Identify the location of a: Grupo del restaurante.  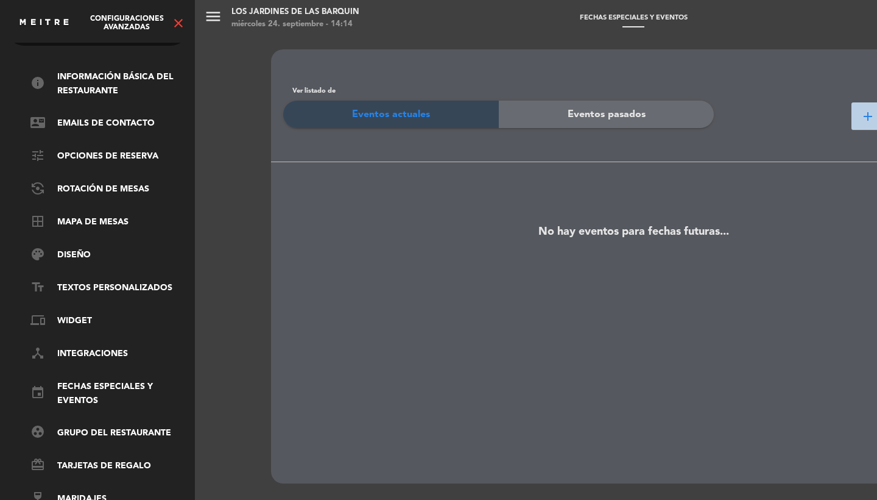
(110, 433).